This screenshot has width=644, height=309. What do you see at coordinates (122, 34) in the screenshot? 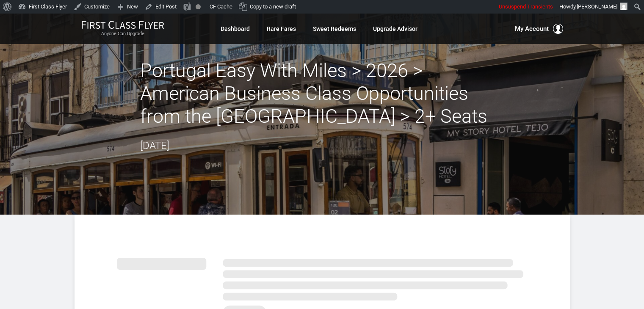
I see `small: Anyone Can Upgrade` at bounding box center [122, 34].